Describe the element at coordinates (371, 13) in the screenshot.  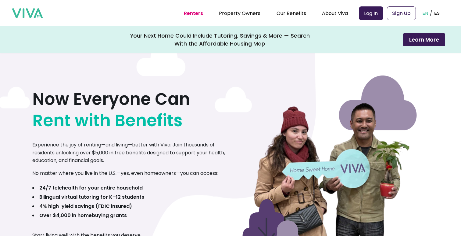
I see `a: Log In` at that location.